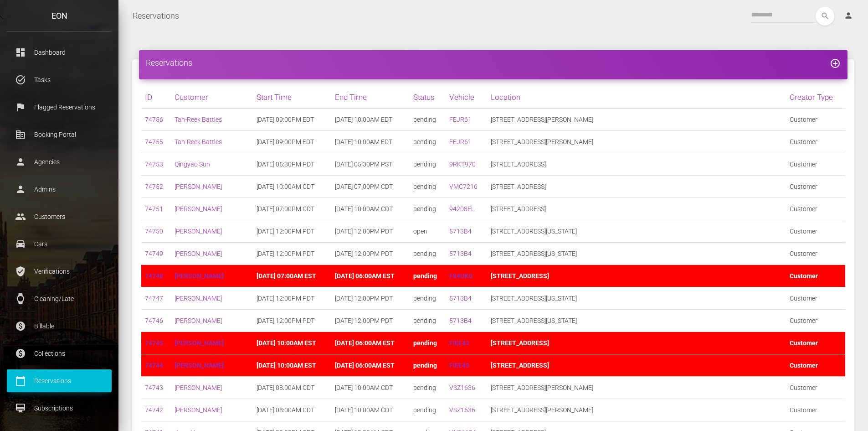 This screenshot has width=868, height=431. I want to click on p: Cars, so click(59, 244).